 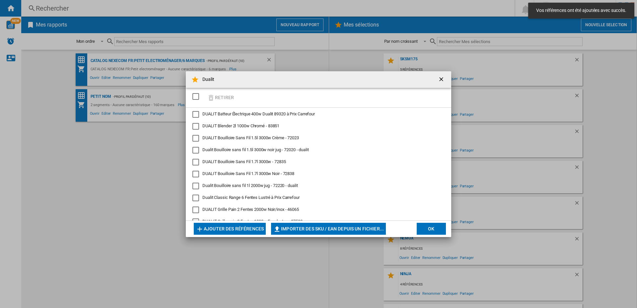 I want to click on span: DUALIT Bouilloire Sans Fil 1.7l 3000w - 72835, so click(x=244, y=162).